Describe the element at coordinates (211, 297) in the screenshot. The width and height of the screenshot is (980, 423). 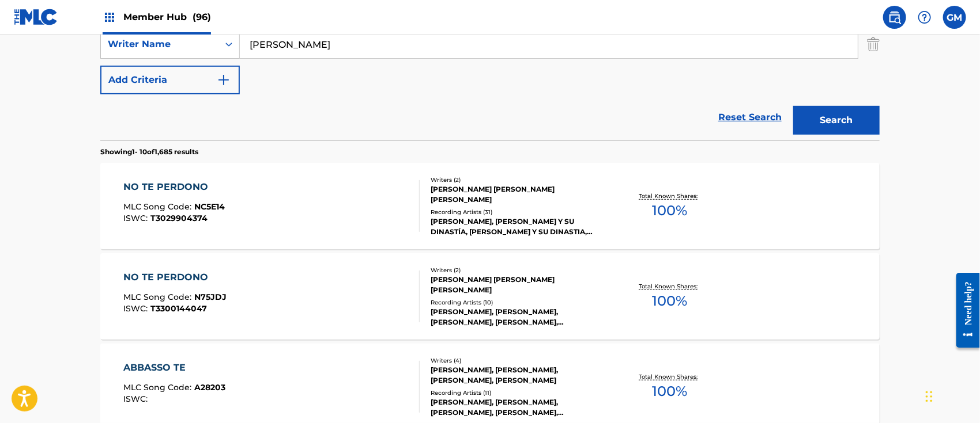
I see `span: N75JDJ` at that location.